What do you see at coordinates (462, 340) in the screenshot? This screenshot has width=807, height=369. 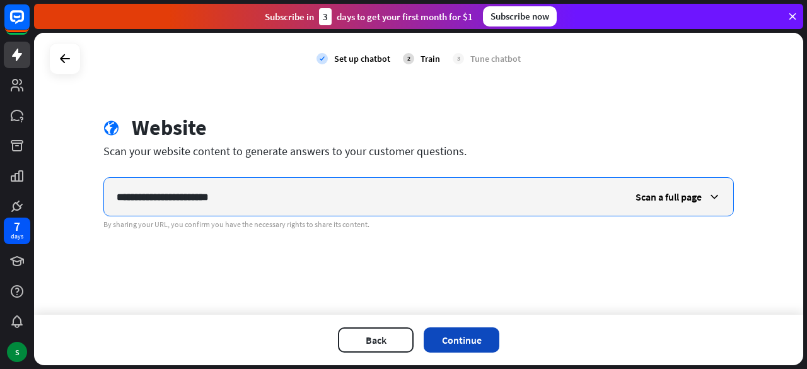 I see `button: Continue` at bounding box center [462, 340].